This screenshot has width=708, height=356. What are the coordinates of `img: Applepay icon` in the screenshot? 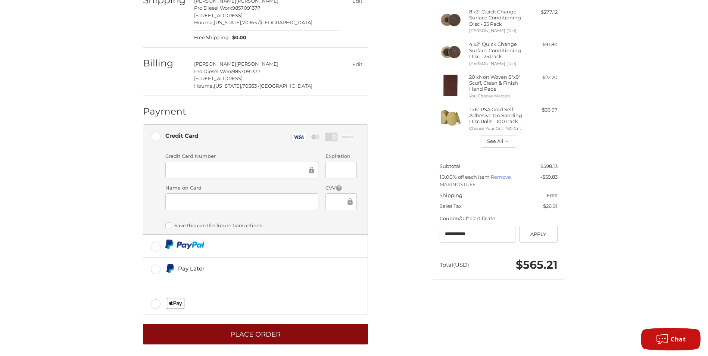 It's located at (175, 304).